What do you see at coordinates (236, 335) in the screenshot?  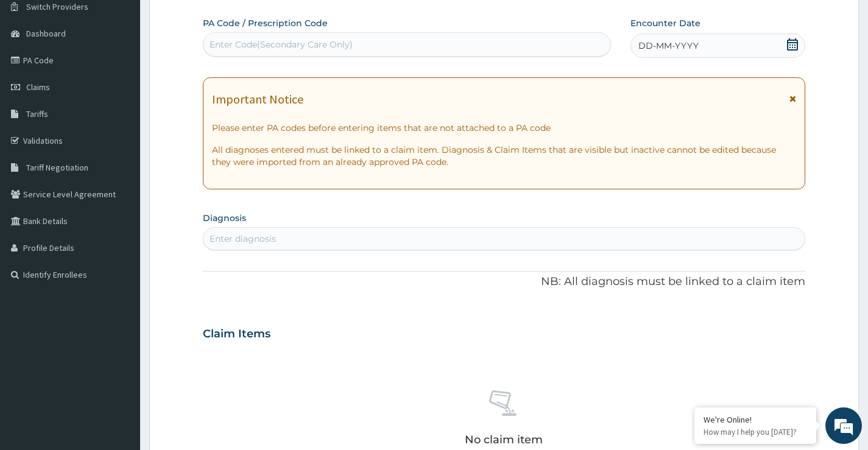 I see `h3: Claim Items` at bounding box center [236, 335].